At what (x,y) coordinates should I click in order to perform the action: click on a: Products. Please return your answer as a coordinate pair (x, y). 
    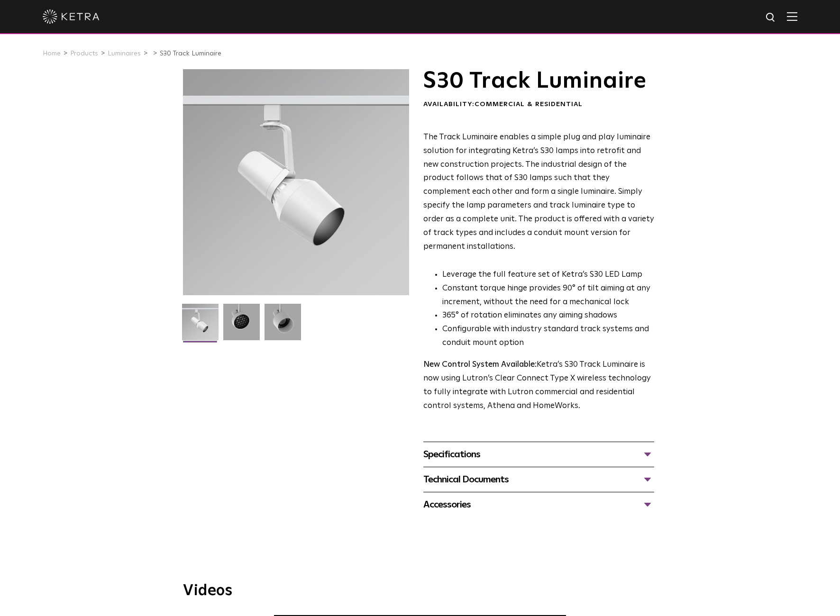
    Looking at the image, I should click on (84, 54).